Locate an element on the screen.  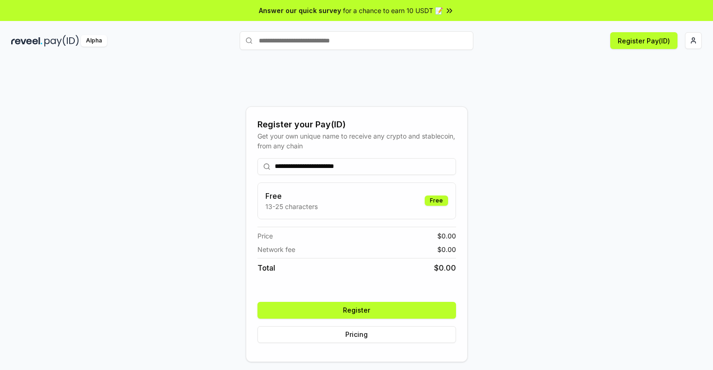
div: Register your Pay(ID) is located at coordinates (356, 125).